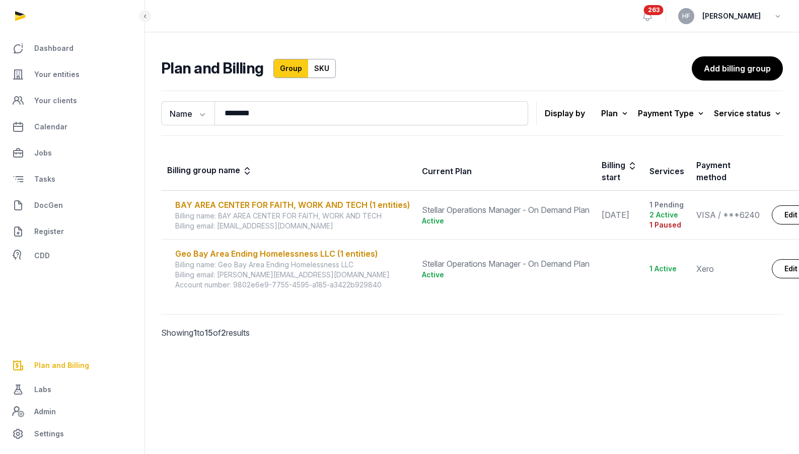 Image resolution: width=799 pixels, height=454 pixels. What do you see at coordinates (72, 366) in the screenshot?
I see `a: Plan and Billing` at bounding box center [72, 366].